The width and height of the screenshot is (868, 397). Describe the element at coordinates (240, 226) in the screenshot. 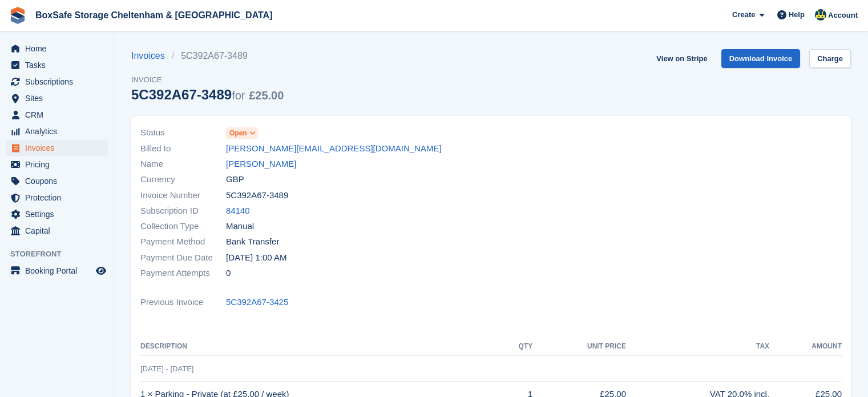

I see `span: Manual` at that location.